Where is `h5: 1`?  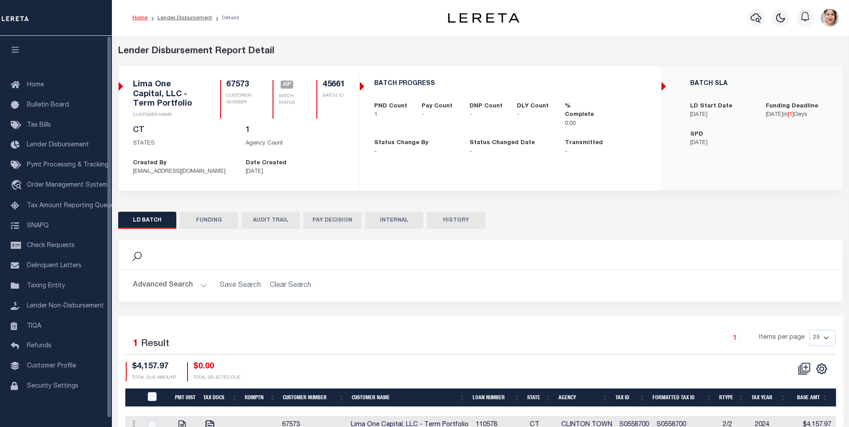
h5: 1 is located at coordinates (295, 131).